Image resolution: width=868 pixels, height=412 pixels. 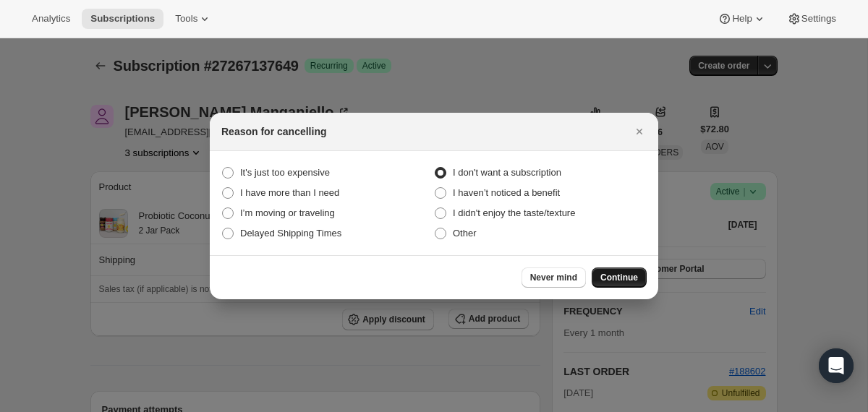 What do you see at coordinates (193, 19) in the screenshot?
I see `button: Tools` at bounding box center [193, 19].